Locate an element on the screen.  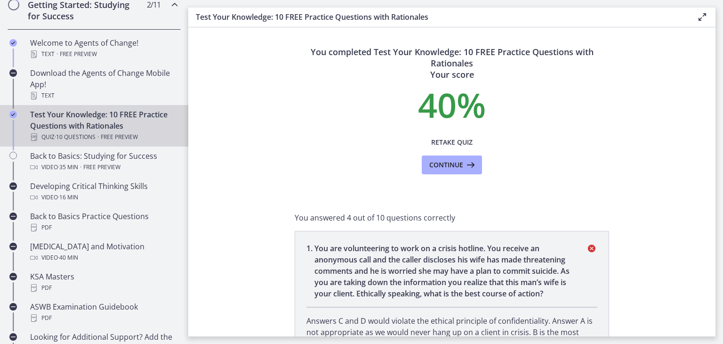
p: You answered 4 out of 10 questions correctly is located at coordinates (452, 218).